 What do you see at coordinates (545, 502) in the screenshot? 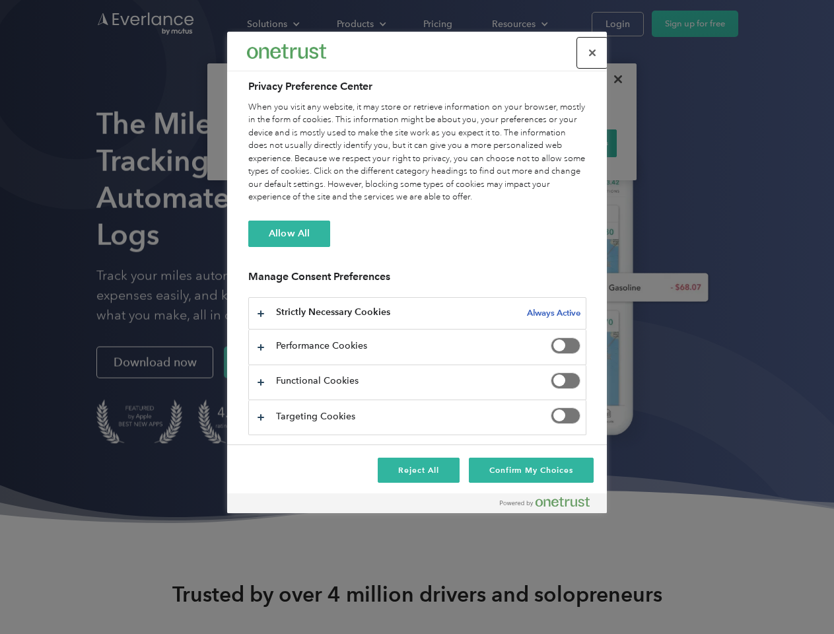
I see `img: Powered by OneTrust Opens in a new Tab` at bounding box center [545, 502].